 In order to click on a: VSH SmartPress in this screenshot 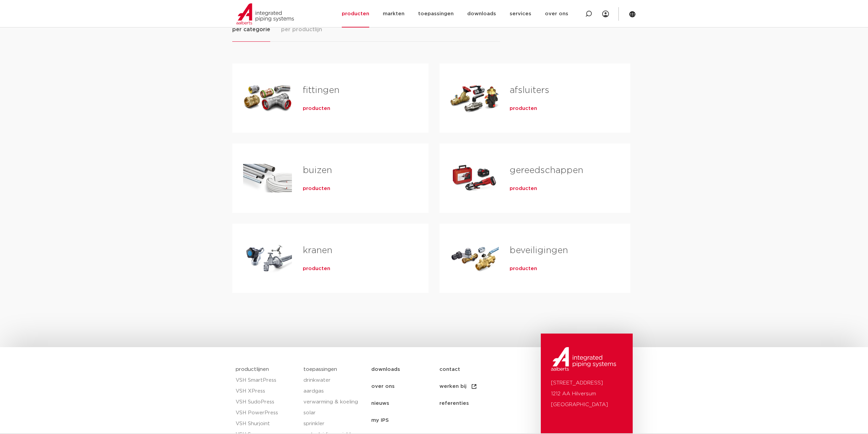, I will do `click(266, 380)`.